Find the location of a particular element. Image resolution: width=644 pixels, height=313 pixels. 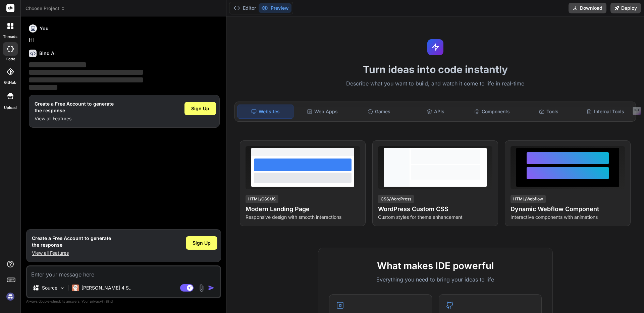

span: privacy is located at coordinates (96, 301).